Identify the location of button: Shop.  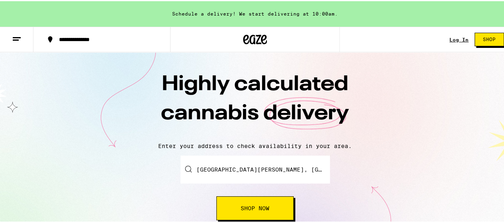
(489, 38).